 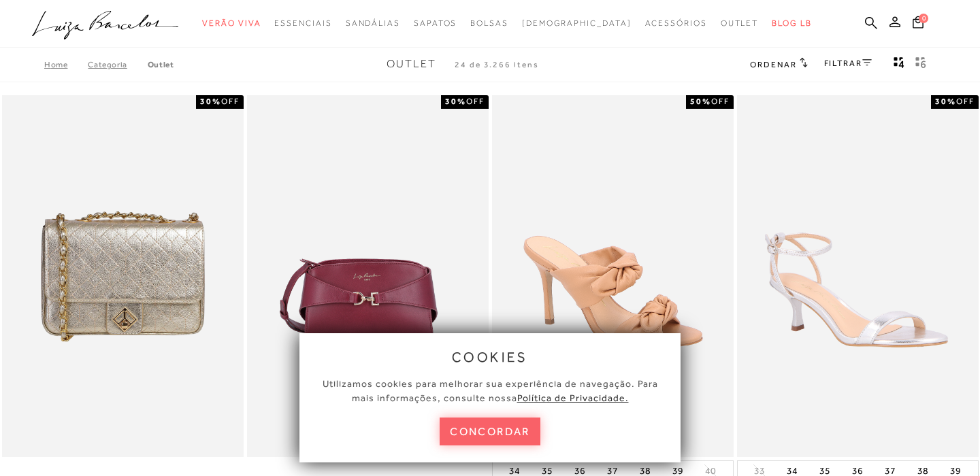 I want to click on button: concordar, so click(x=490, y=431).